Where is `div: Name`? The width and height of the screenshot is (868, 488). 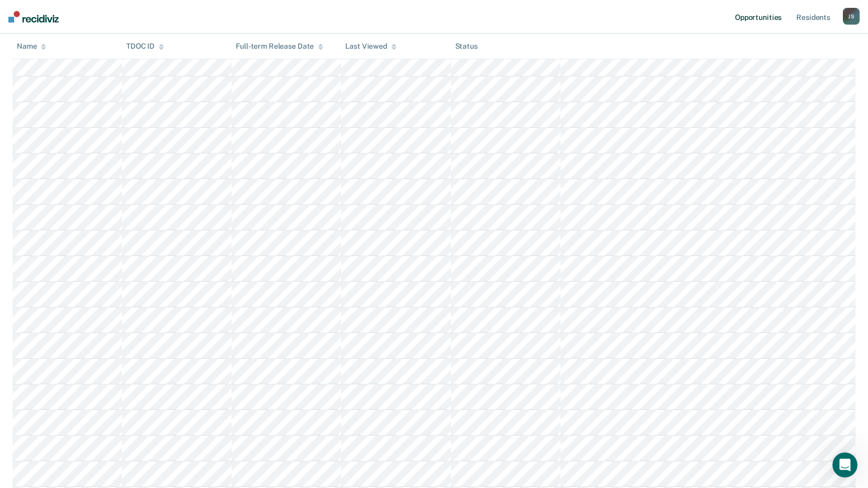 div: Name is located at coordinates (31, 46).